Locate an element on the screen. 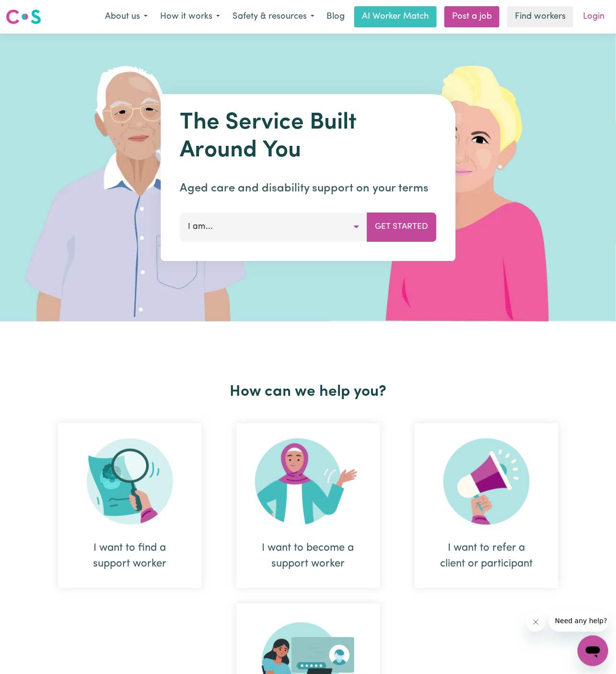 Image resolution: width=616 pixels, height=674 pixels. img: Refer is located at coordinates (486, 481).